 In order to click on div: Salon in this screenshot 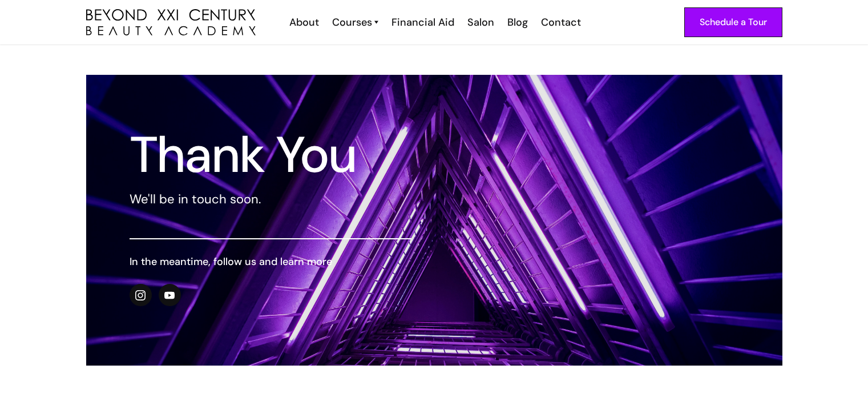, I will do `click(481, 22)`.